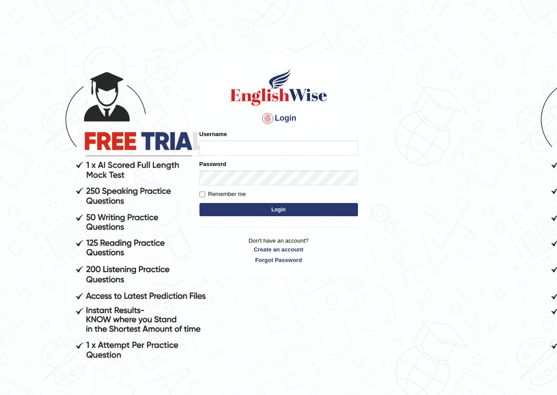 The image size is (557, 395). I want to click on input: Remember me, so click(202, 194).